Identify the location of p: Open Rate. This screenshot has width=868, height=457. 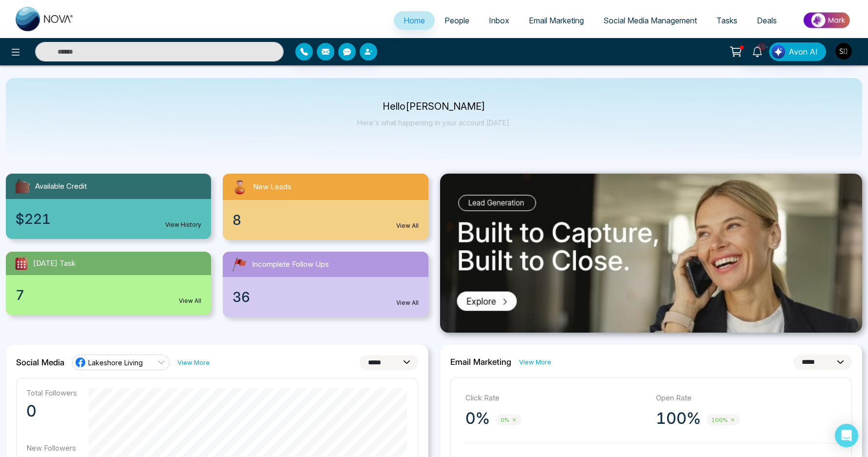
(747, 398).